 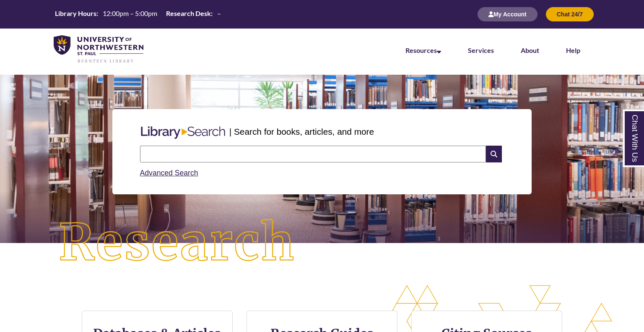 I want to click on a: Help, so click(x=573, y=50).